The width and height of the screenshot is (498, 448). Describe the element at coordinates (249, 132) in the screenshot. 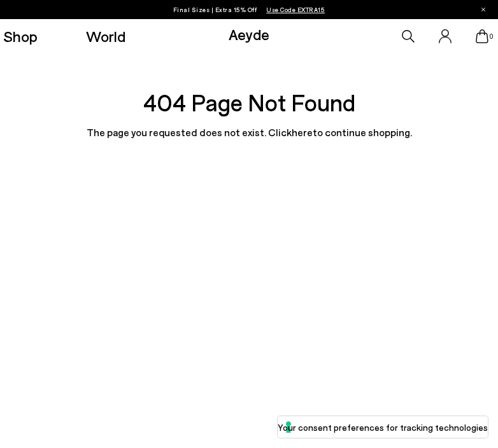

I see `p: The page you requested does not exist. Click to continue shopping.` at that location.